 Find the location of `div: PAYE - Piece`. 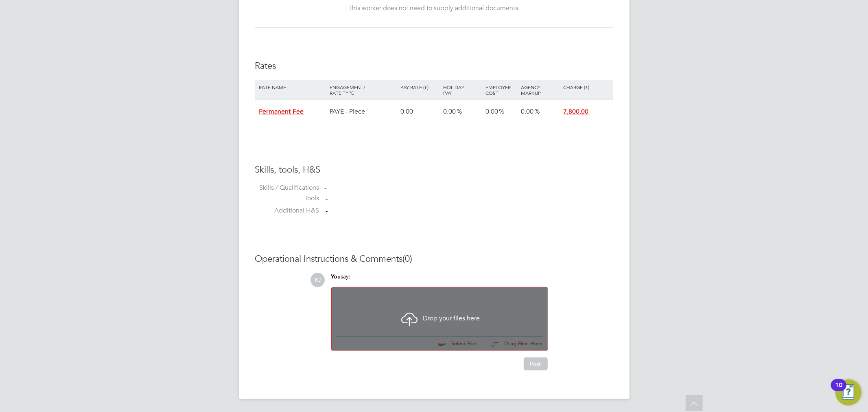

div: PAYE - Piece is located at coordinates (363, 112).